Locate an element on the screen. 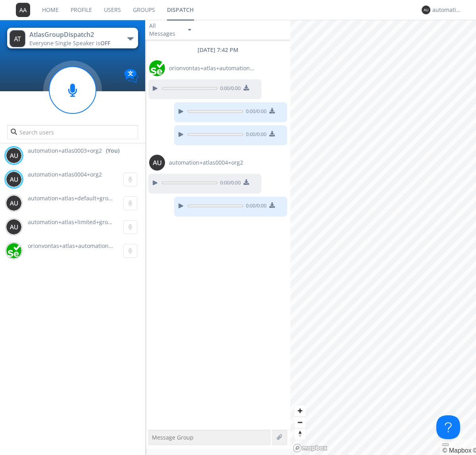 This screenshot has height=455, width=476. span: automation+atlas+default+group+org2 is located at coordinates (79, 198).